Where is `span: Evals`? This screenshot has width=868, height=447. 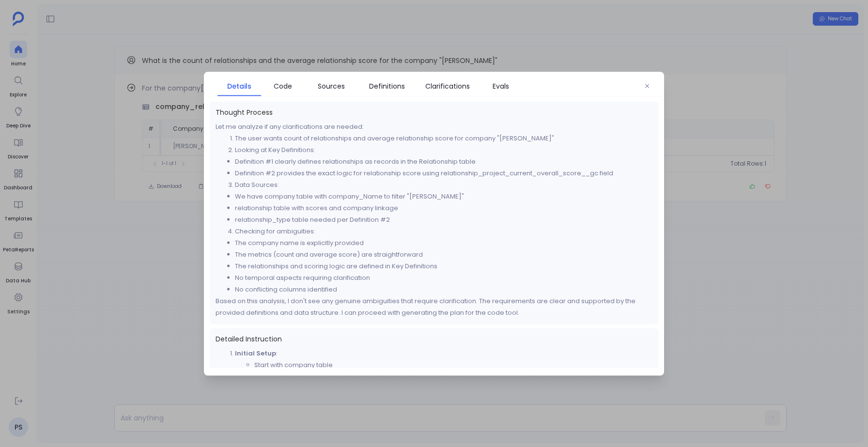
span: Evals is located at coordinates (501, 86).